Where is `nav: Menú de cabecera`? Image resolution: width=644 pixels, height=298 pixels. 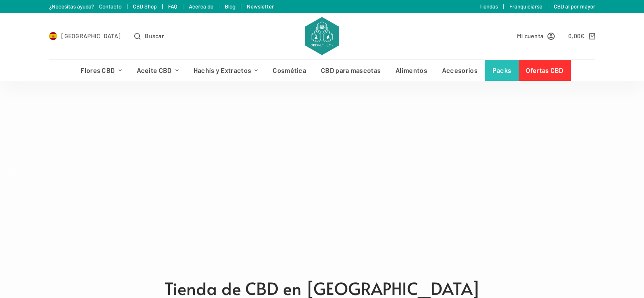
nav: Menú de cabecera is located at coordinates (322, 70).